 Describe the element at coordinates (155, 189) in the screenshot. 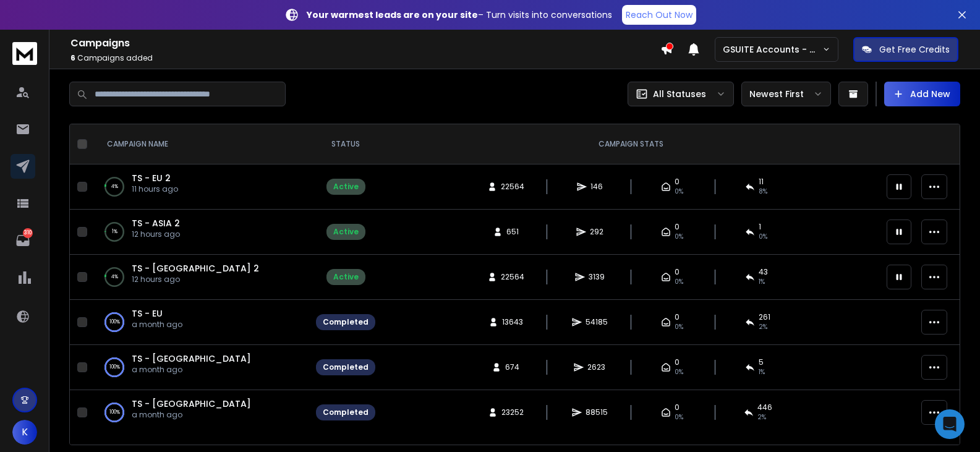

I see `p: 11 hours ago` at that location.